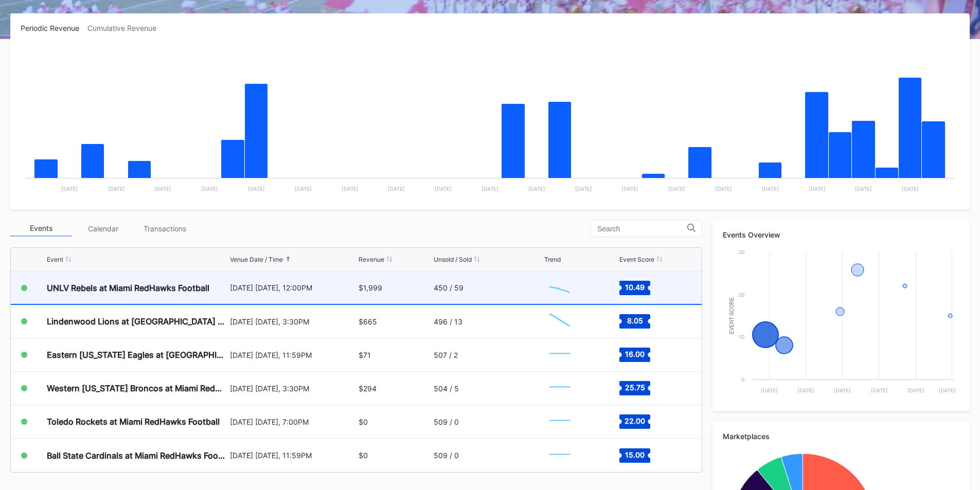 This screenshot has width=980, height=490. I want to click on text: 8.05, so click(634, 321).